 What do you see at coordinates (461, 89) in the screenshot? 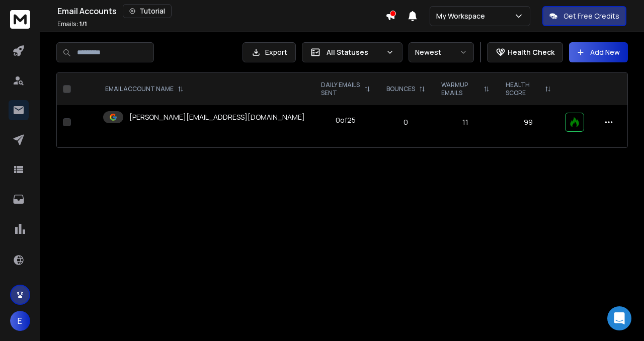
I see `p: WARMUP EMAILS` at bounding box center [461, 89].